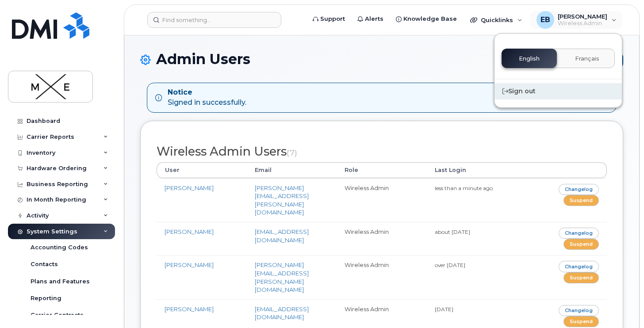  What do you see at coordinates (292, 170) in the screenshot?
I see `th: Email` at bounding box center [292, 170].